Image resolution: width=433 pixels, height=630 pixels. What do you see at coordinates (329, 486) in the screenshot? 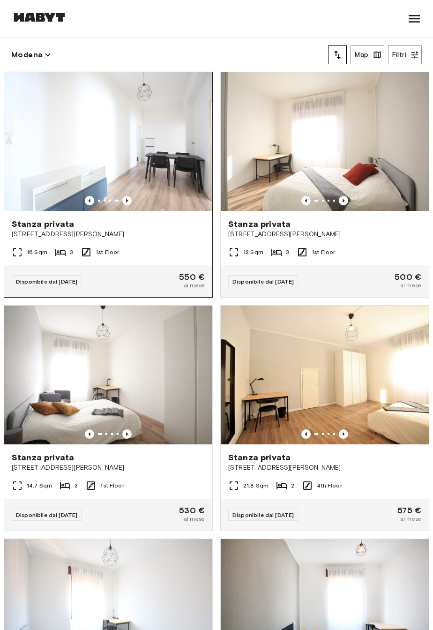
I see `span: 4th Floor` at bounding box center [329, 486].